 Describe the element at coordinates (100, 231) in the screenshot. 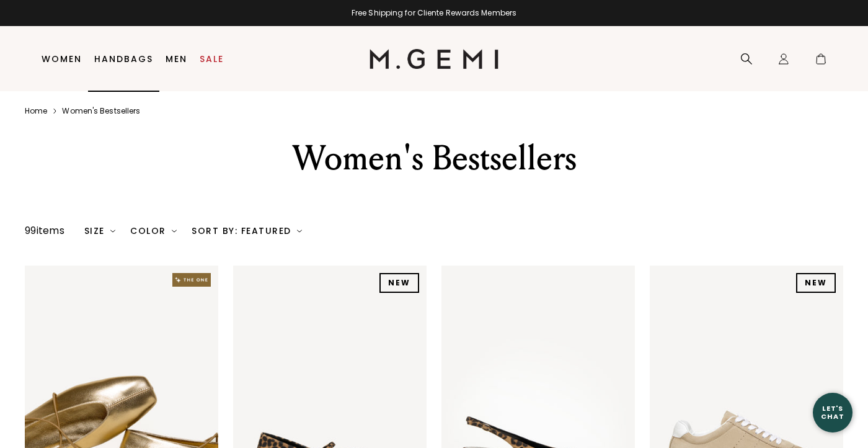

I see `div: Size` at that location.